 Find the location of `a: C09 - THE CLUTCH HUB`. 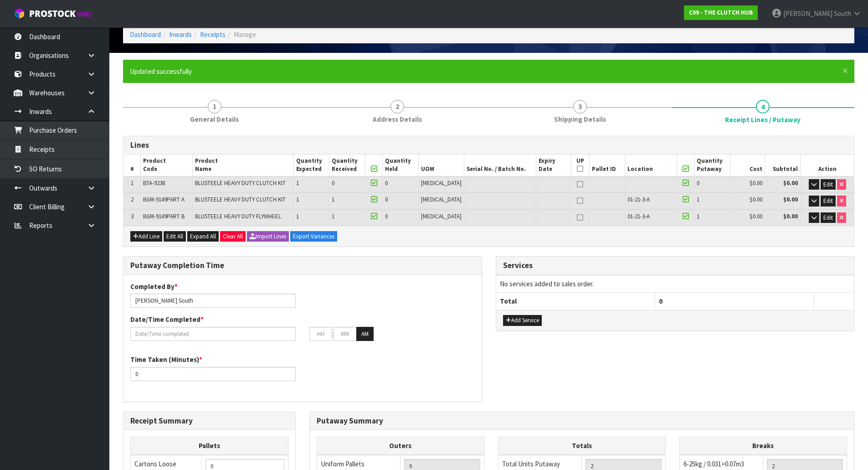

a: C09 - THE CLUTCH HUB is located at coordinates (721, 13).